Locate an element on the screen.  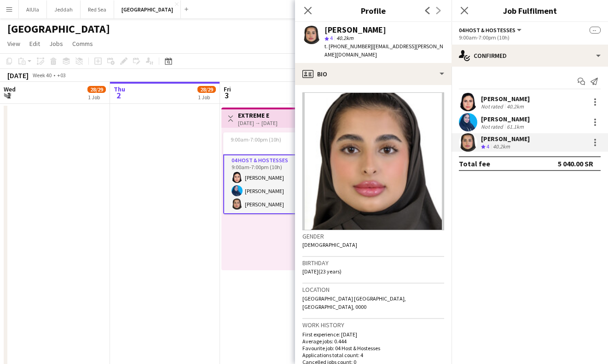
h3: Profile is located at coordinates (373, 10).